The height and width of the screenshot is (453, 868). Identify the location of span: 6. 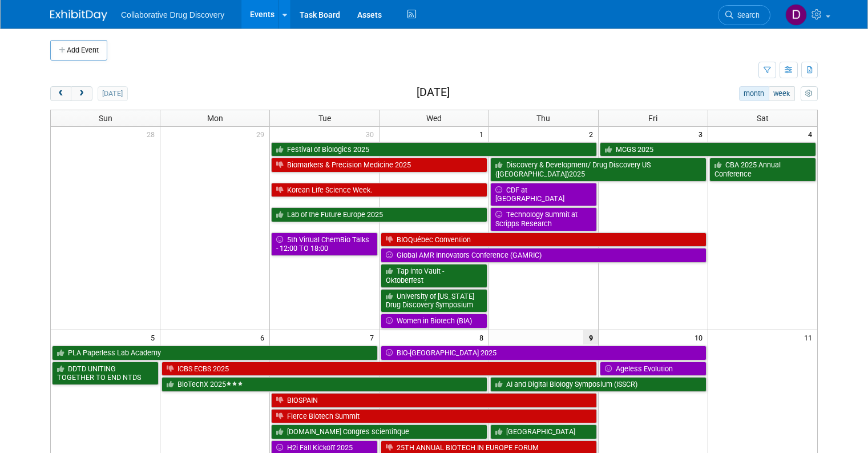
(264, 337).